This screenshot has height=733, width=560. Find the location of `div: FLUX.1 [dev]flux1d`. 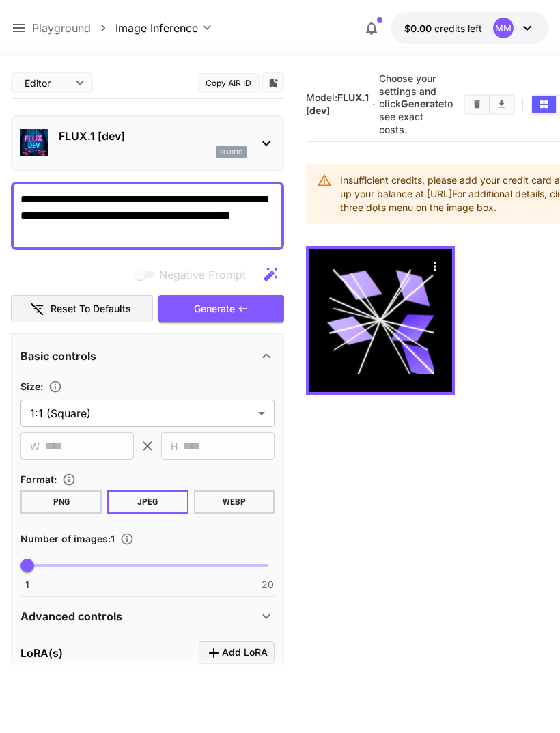

div: FLUX.1 [dev]flux1d is located at coordinates (148, 143).